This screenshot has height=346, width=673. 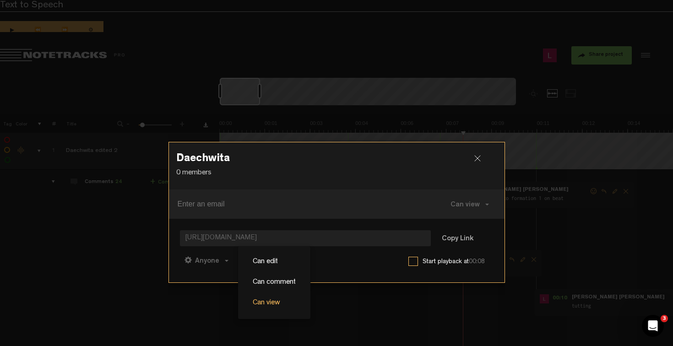 I want to click on label: Start playback at, so click(x=458, y=262).